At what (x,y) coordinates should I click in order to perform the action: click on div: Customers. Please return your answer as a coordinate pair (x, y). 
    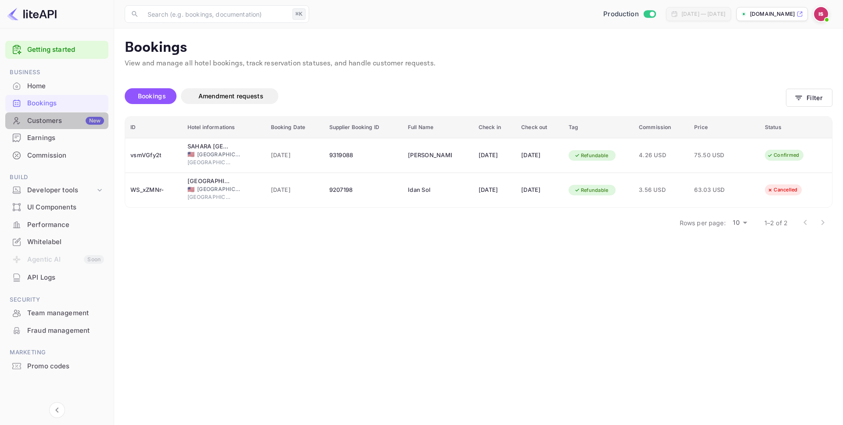
    Looking at the image, I should click on (65, 121).